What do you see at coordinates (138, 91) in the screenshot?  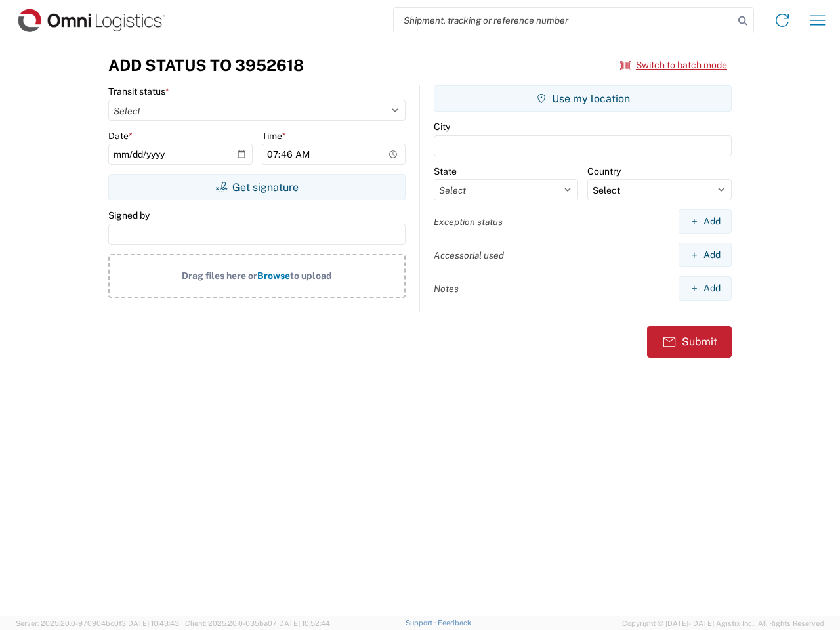 I see `label: Transit status` at bounding box center [138, 91].